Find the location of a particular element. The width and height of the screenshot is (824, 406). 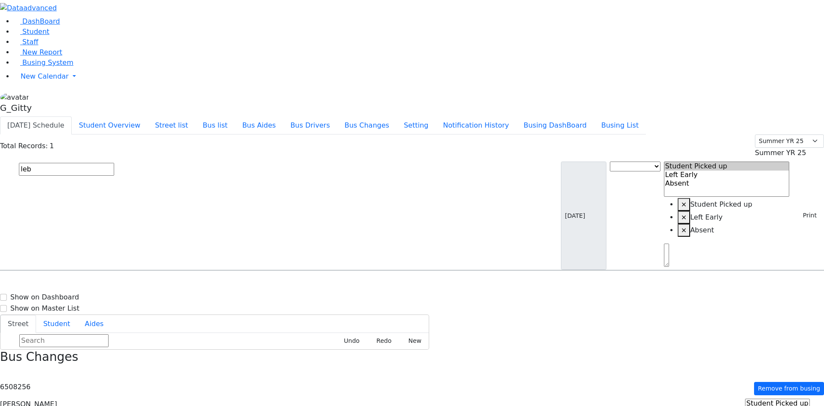

span: New Report is located at coordinates (42, 52).